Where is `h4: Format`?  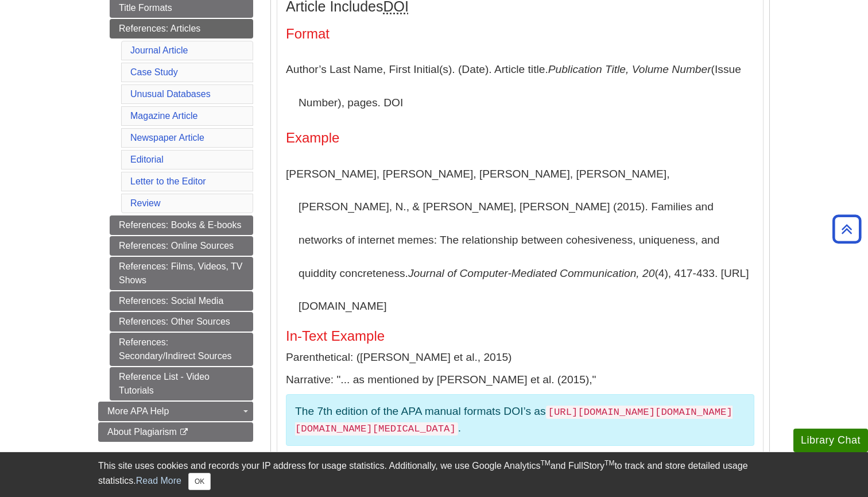
h4: Format is located at coordinates (520, 34).